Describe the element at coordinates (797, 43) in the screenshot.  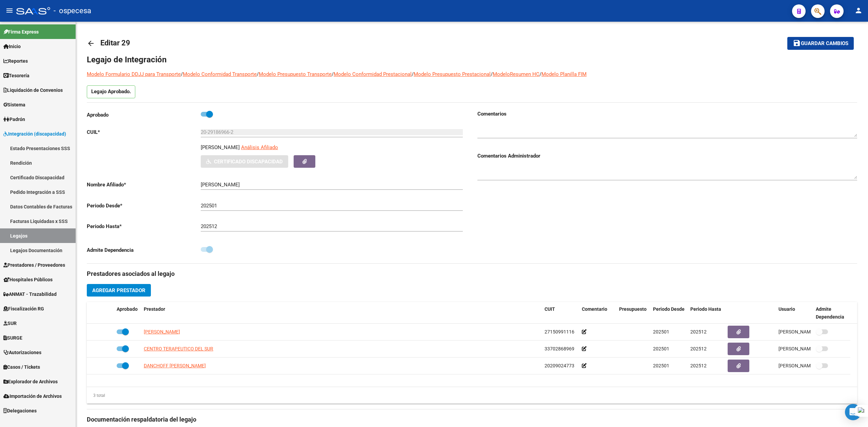
I see `mat-icon: save` at that location.